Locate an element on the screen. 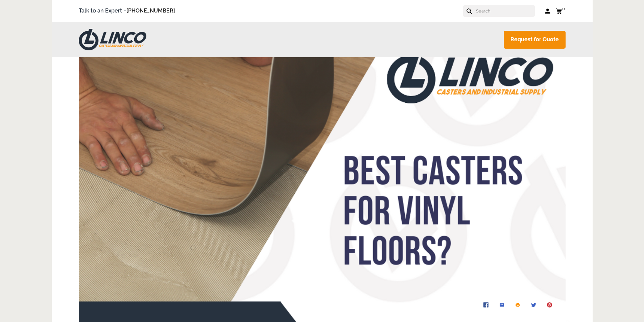  a: Log in is located at coordinates (548, 11).